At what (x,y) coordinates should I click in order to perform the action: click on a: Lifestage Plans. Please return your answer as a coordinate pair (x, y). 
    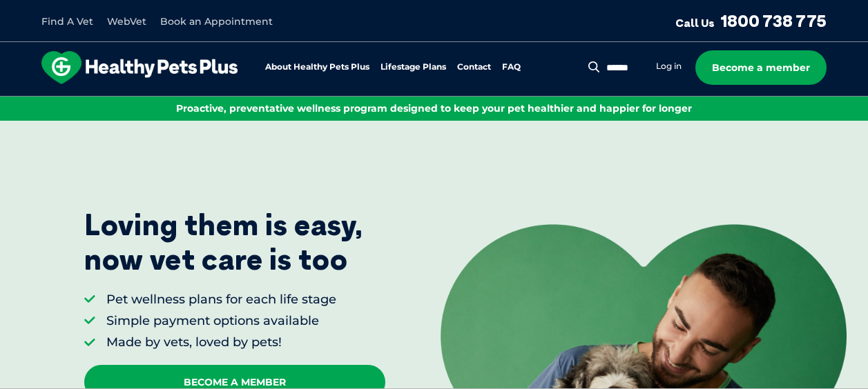
    Looking at the image, I should click on (413, 67).